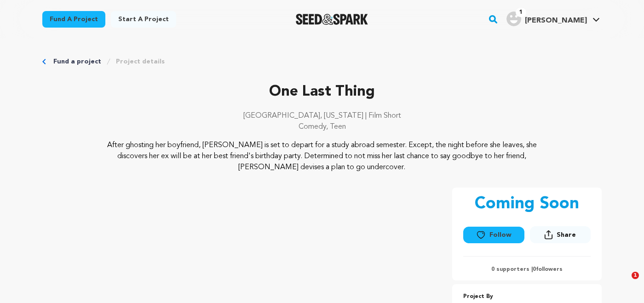  I want to click on img: Seed&Spark Logo Dark Mode, so click(332, 20).